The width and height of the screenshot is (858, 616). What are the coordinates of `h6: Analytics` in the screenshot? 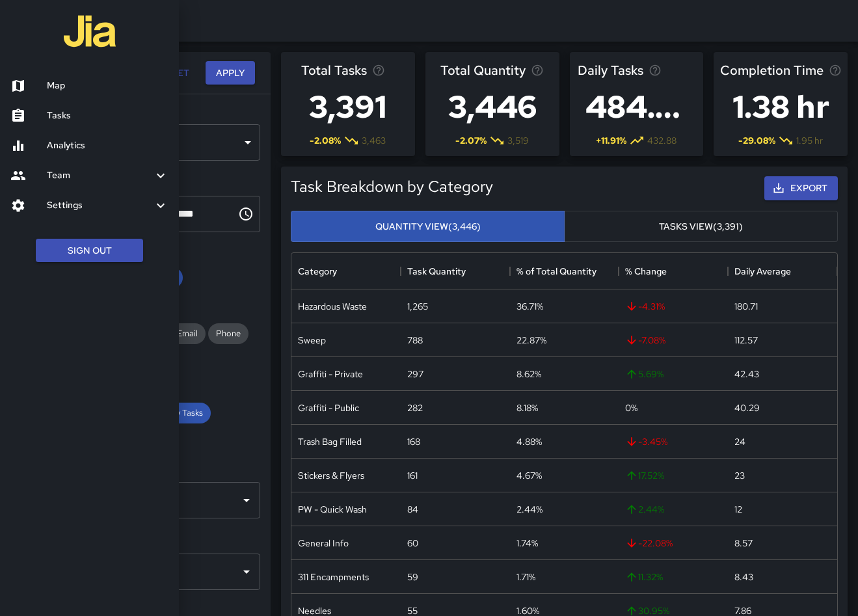 It's located at (108, 145).